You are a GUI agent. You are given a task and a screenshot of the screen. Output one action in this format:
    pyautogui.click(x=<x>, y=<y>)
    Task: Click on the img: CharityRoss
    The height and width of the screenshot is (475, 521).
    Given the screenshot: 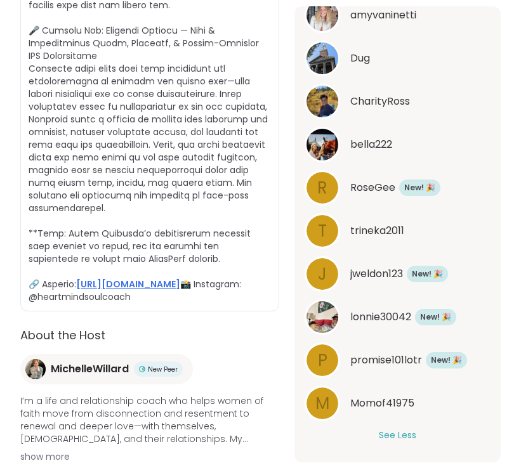 What is the action you would take?
    pyautogui.click(x=322, y=101)
    